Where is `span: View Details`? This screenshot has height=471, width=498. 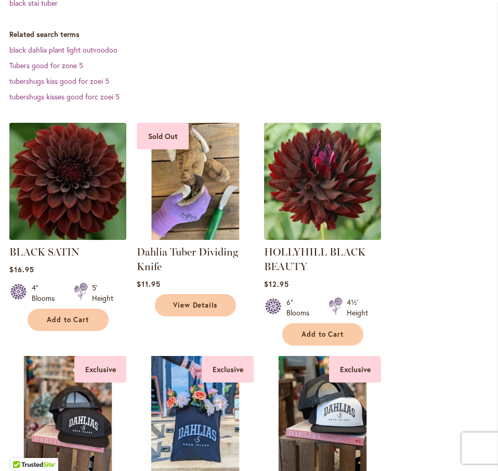 span: View Details is located at coordinates (195, 305).